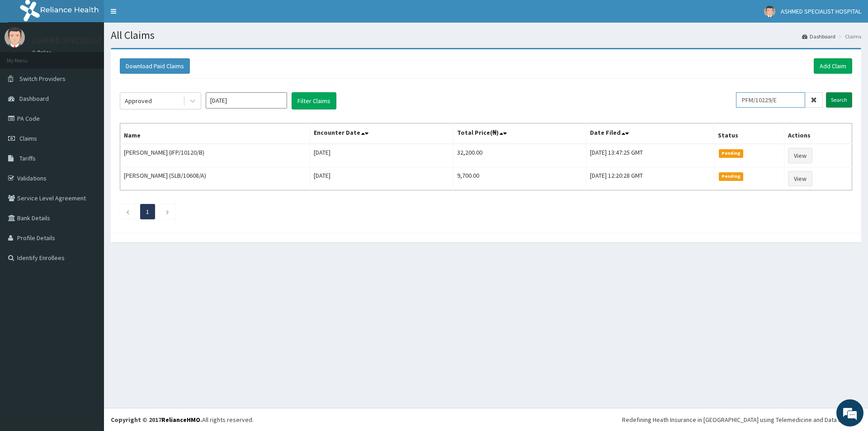  Describe the element at coordinates (127, 212) in the screenshot. I see `a: Previous page` at that location.